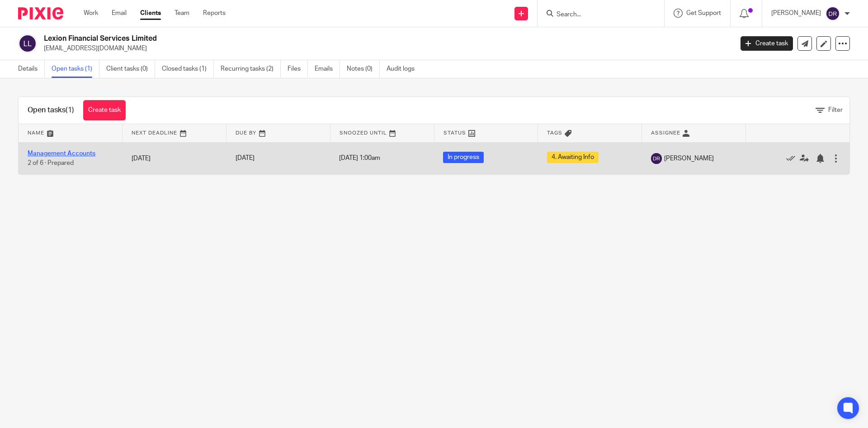  Describe the element at coordinates (119, 13) in the screenshot. I see `a: Email` at that location.